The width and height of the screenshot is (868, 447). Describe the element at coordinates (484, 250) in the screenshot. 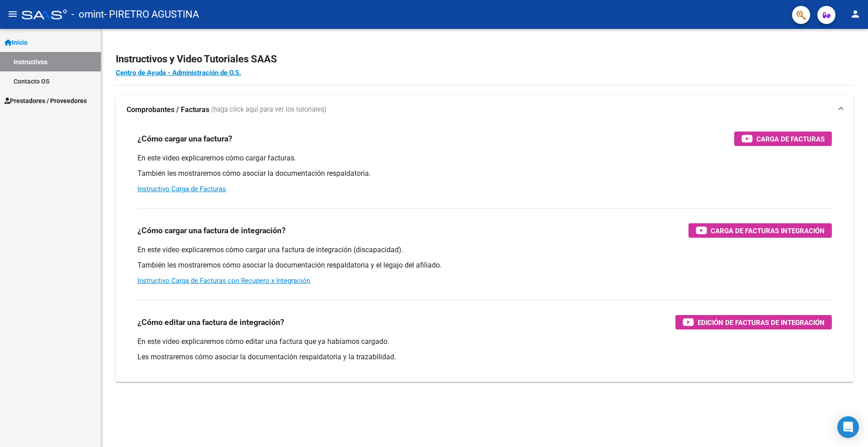

I see `p: En este video explicaremos cómo cargar una factura de integración (discapacidad).` at that location.